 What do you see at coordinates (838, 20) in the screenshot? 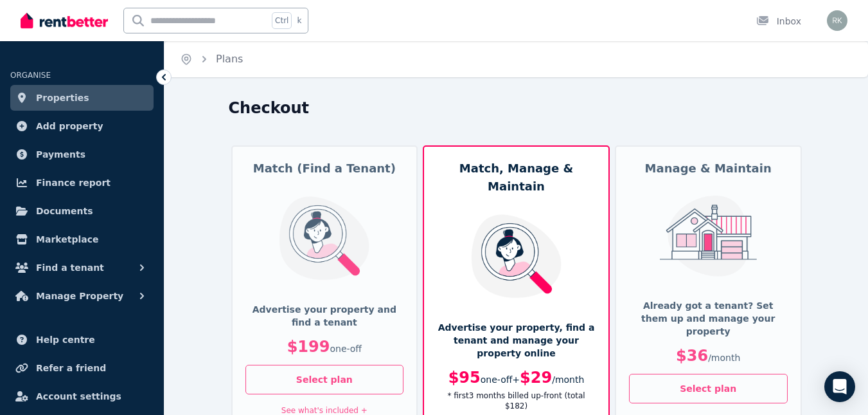
I see `img: Robert Kabacznik` at bounding box center [838, 20].